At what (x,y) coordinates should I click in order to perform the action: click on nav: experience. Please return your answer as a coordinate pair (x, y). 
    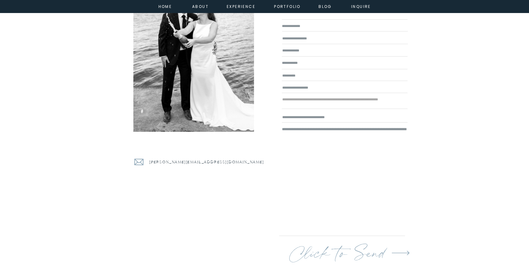
    Looking at the image, I should click on (239, 6).